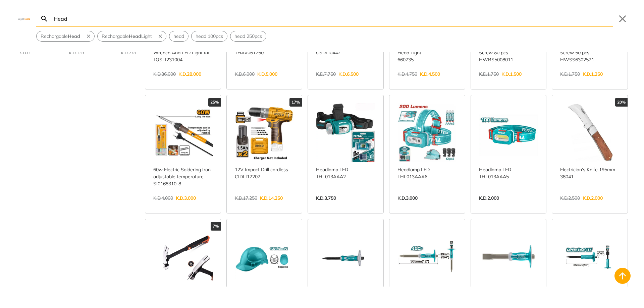 Image resolution: width=644 pixels, height=308 pixels. I want to click on div: K.D.0, so click(25, 53).